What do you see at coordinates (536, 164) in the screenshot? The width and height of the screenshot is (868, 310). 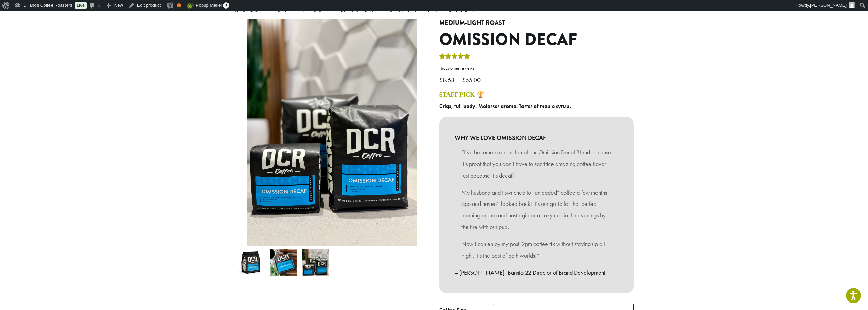 I see `p: “I’ve become a recent fan of our Omission Decaf Blend because it’s proof that you don’t have to s...` at bounding box center [536, 164].